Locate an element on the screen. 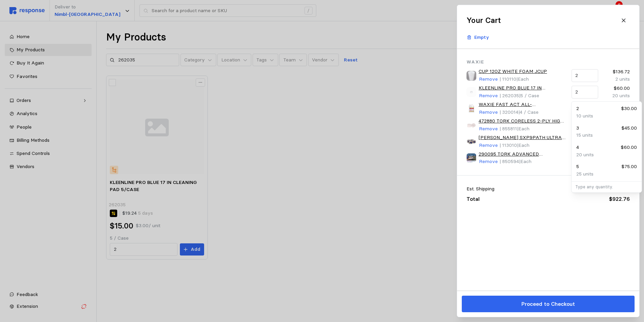 The height and width of the screenshot is (322, 644). p: 15 units is located at coordinates (585, 135).